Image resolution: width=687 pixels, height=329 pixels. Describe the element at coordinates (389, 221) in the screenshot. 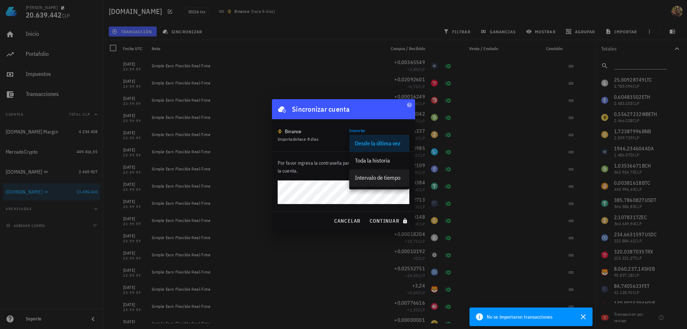

I see `span: continuar` at that location.